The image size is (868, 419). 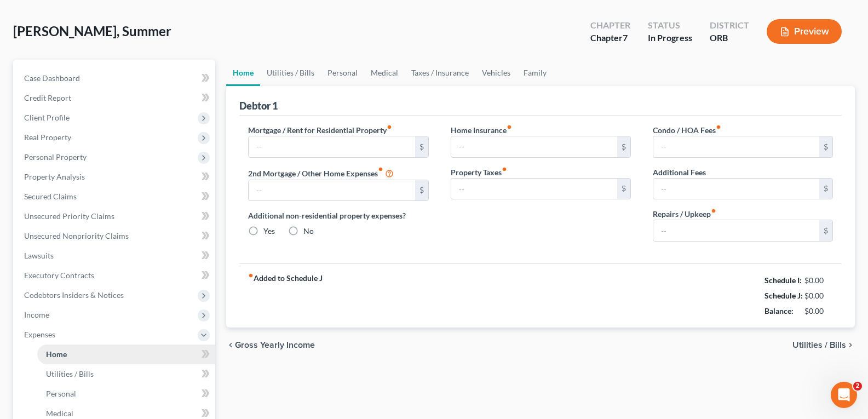 What do you see at coordinates (115, 216) in the screenshot?
I see `a: Unsecured Priority Claims` at bounding box center [115, 216].